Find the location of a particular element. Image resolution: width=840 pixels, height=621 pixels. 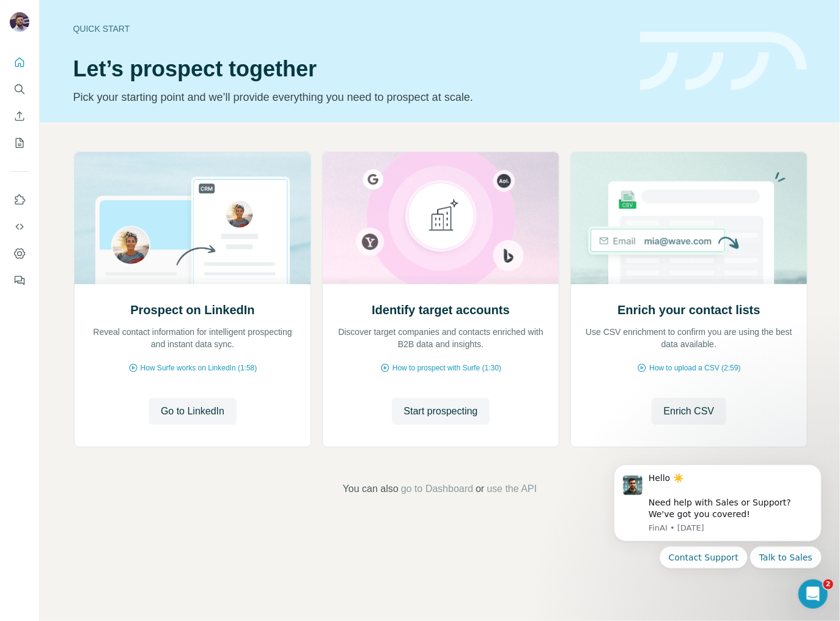

img: Avatar is located at coordinates (20, 22).